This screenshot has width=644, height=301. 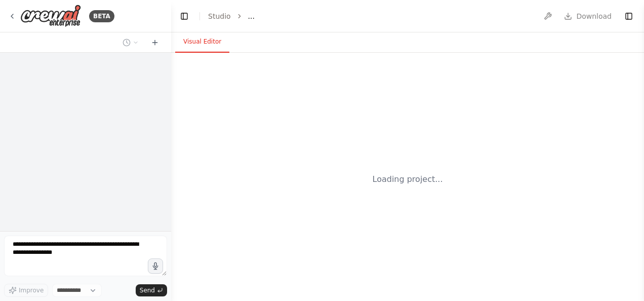 What do you see at coordinates (407, 180) in the screenshot?
I see `div: Loading project...` at bounding box center [407, 180].